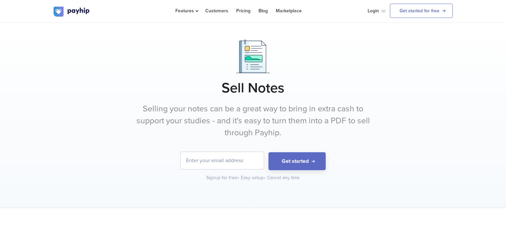  I want to click on div: Easy setup, so click(253, 178).